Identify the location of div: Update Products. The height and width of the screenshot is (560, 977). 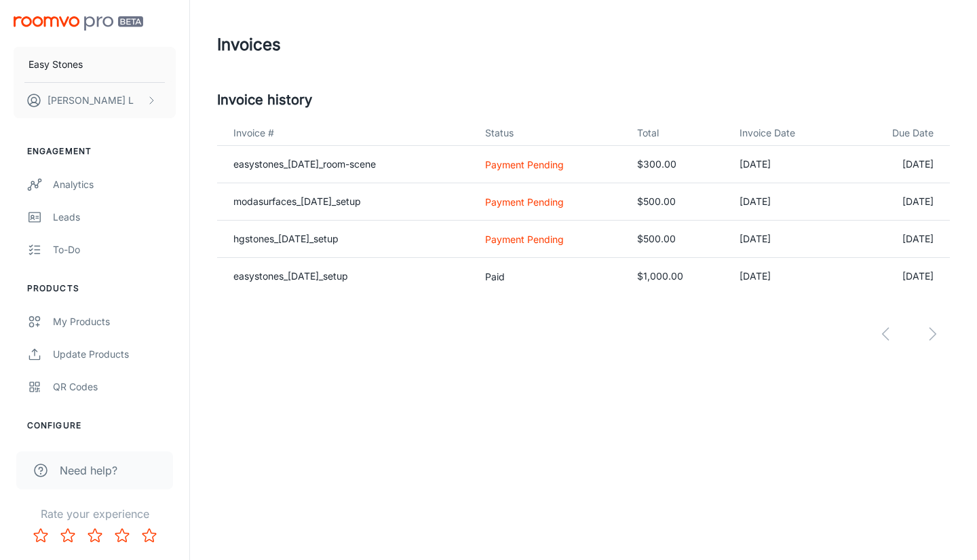
(114, 355).